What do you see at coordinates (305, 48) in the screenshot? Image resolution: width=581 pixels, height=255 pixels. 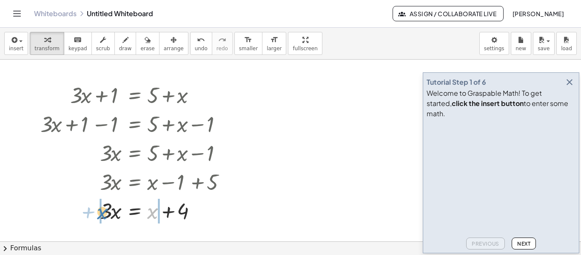 I see `span: fullscreen` at bounding box center [305, 48].